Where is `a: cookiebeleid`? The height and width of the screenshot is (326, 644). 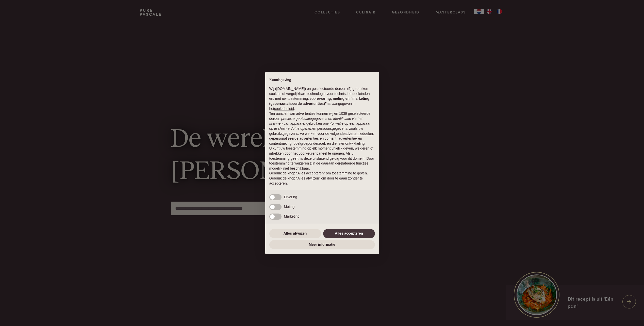
a: cookiebeleid is located at coordinates (284, 109).